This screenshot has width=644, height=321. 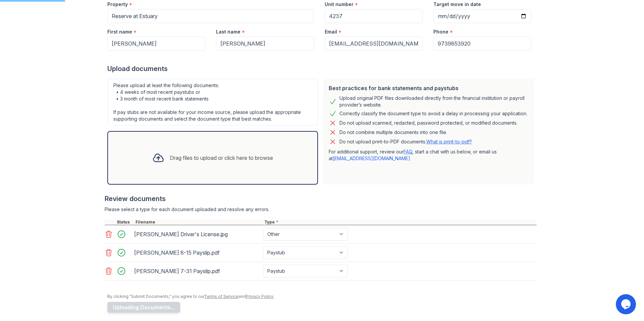 I want to click on a: FAQ, so click(x=408, y=152).